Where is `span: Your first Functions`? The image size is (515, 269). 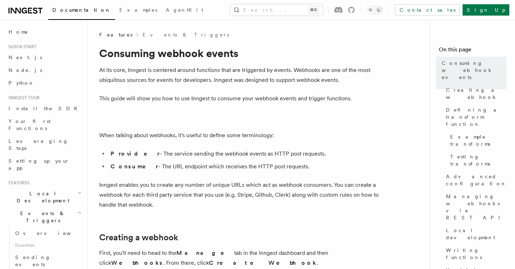 span: Your first Functions is located at coordinates (29, 125).